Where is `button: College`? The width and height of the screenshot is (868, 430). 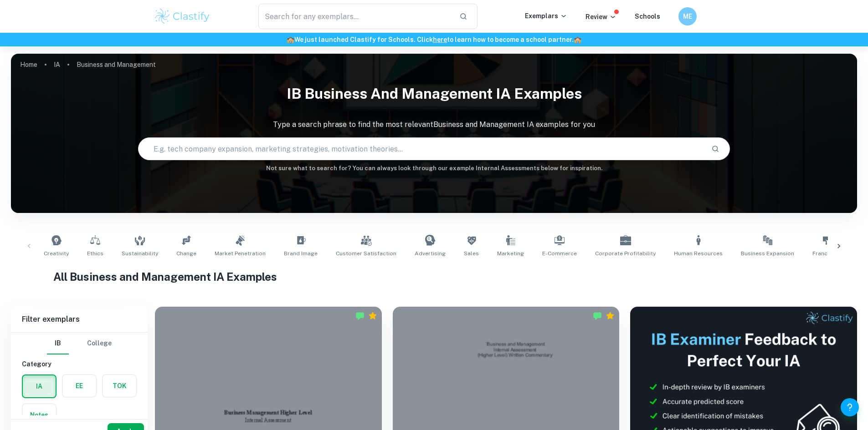
button: College is located at coordinates (99, 344).